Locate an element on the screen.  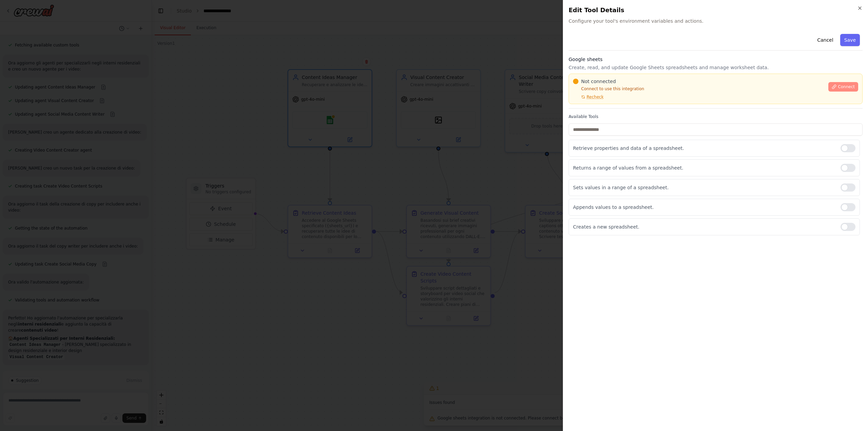
p: Retrieve properties and data of a spreadsheet. is located at coordinates (704, 148).